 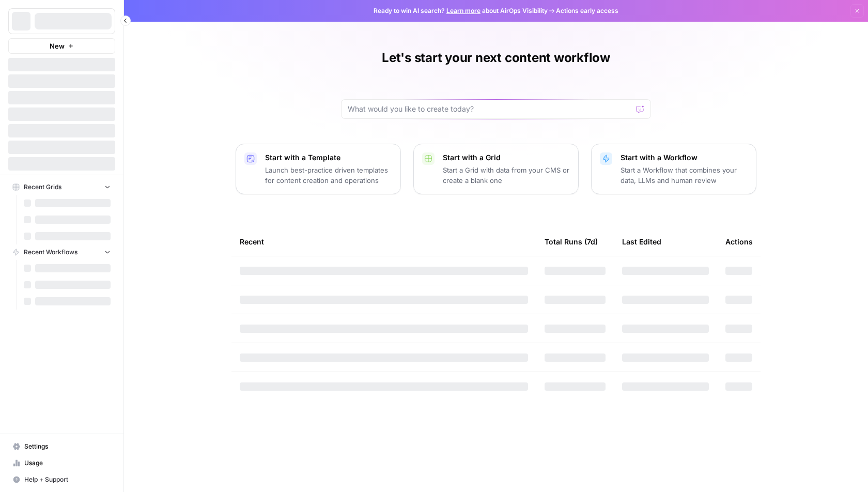 What do you see at coordinates (506, 158) in the screenshot?
I see `p: Start with a Grid` at bounding box center [506, 158].